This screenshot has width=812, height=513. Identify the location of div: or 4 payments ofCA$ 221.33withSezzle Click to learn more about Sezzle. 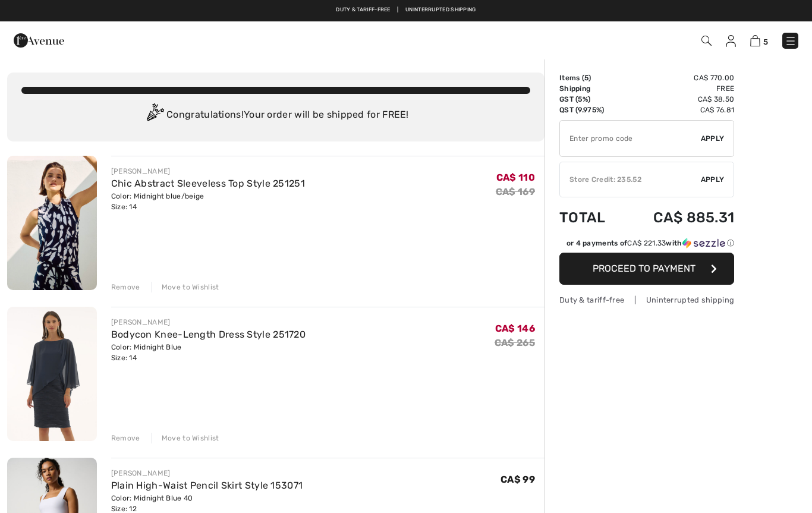
(646, 245).